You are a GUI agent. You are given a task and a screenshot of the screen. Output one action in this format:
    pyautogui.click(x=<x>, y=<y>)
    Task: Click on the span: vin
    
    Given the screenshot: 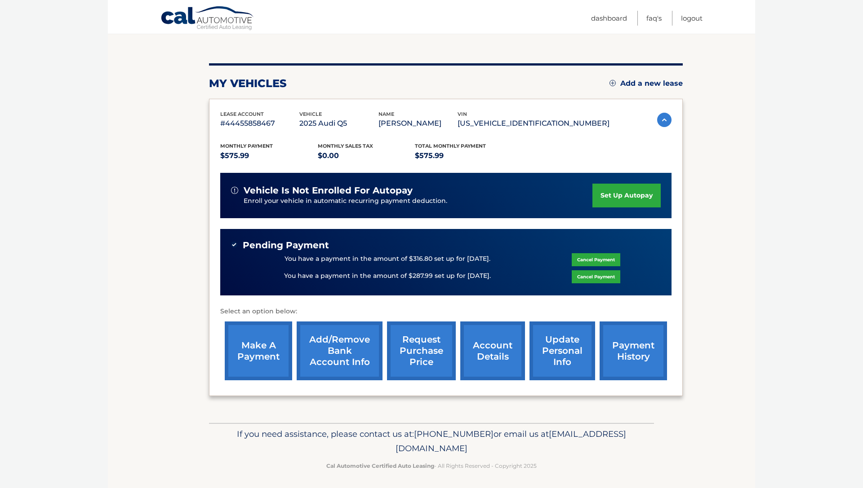 What is the action you would take?
    pyautogui.click(x=462, y=114)
    